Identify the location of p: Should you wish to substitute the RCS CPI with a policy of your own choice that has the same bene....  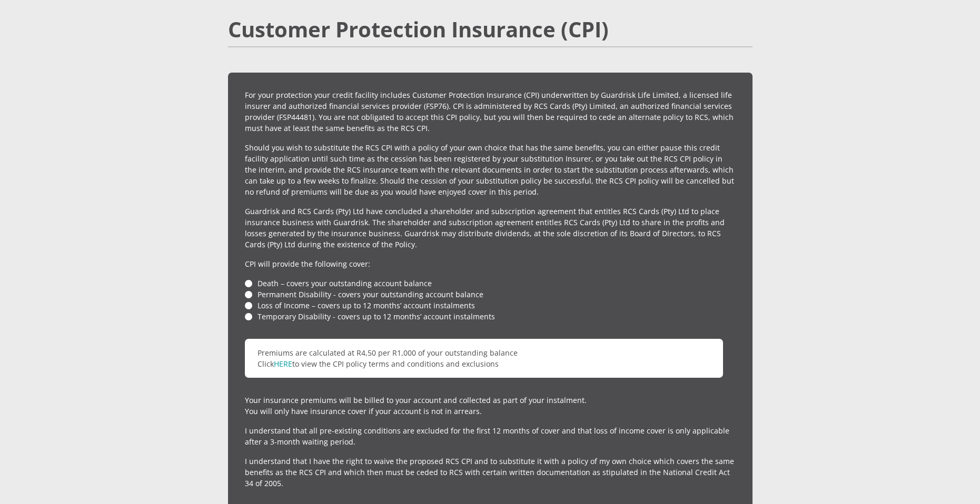
(490, 170).